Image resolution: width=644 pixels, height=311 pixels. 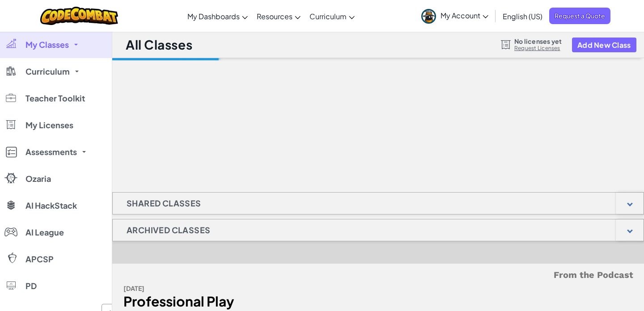 What do you see at coordinates (51, 206) in the screenshot?
I see `span: AI HackStack` at bounding box center [51, 206].